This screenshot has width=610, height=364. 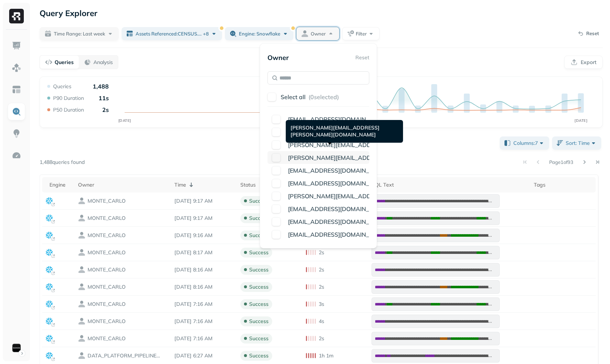 What do you see at coordinates (16, 46) in the screenshot?
I see `img: Dashboard` at bounding box center [16, 46].